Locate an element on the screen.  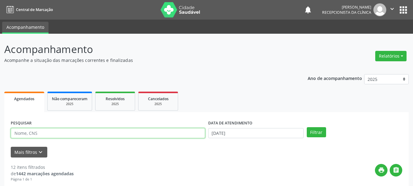
strong: 1442 marcações agendadas is located at coordinates (45, 174).